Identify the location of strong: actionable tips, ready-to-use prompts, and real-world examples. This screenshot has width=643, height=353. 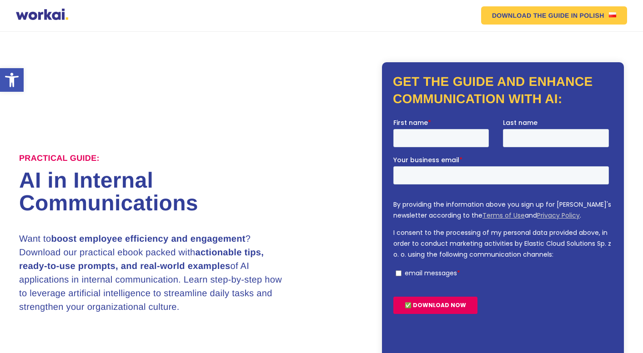
(141, 260).